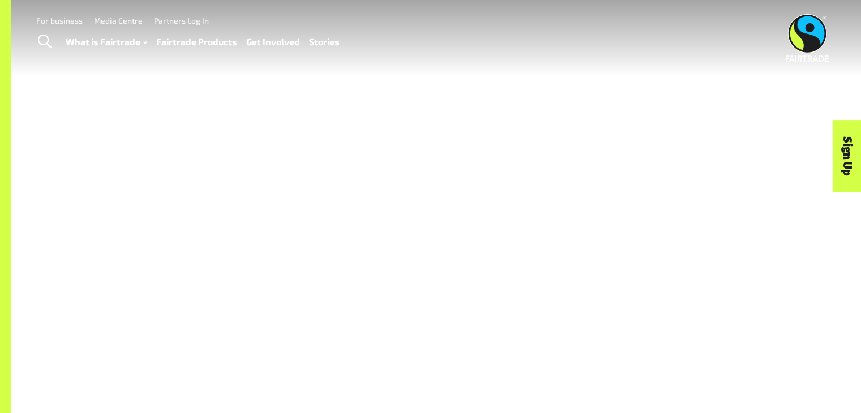 This screenshot has height=413, width=861. Describe the element at coordinates (273, 42) in the screenshot. I see `a: Get Involved` at that location.